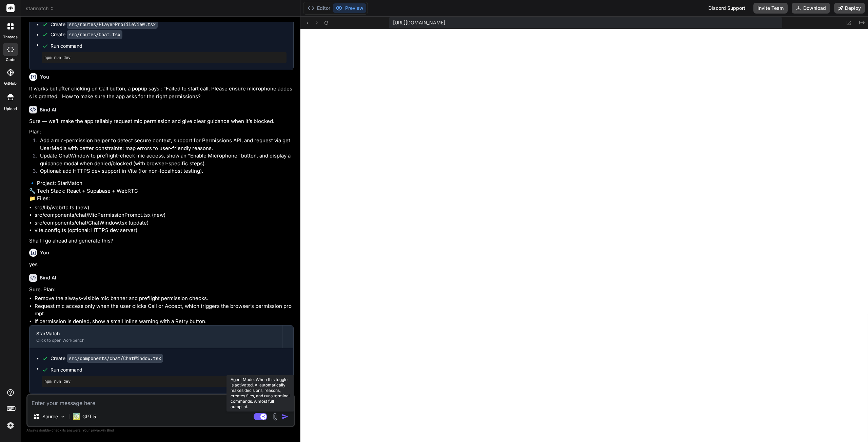 This screenshot has height=442, width=868. I want to click on code: src/routes/PlayerProfileView.tsx, so click(112, 24).